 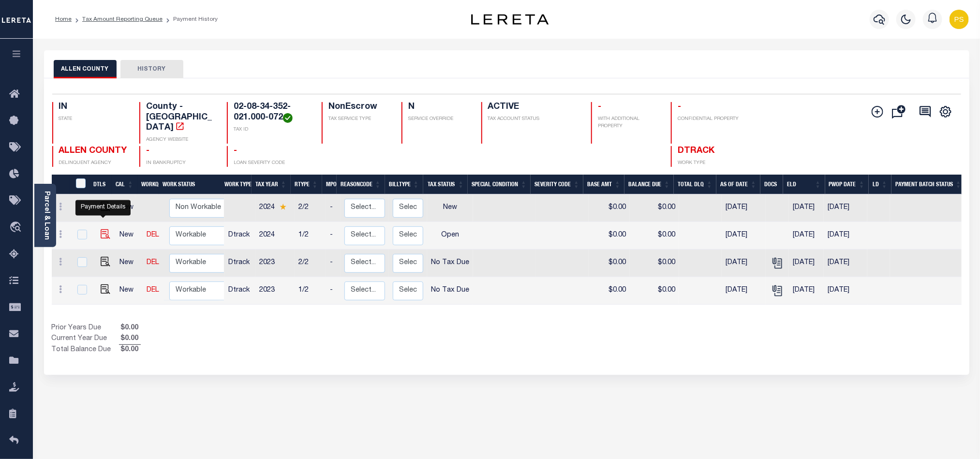 What do you see at coordinates (847, 184) in the screenshot?
I see `th: PWOP Date: activate to sort column ascending` at bounding box center [847, 184].